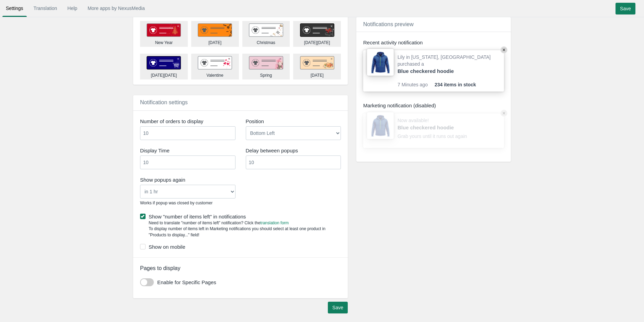 The image size is (644, 322). Describe the element at coordinates (317, 30) in the screenshot. I see `img: black_friday.png` at that location.